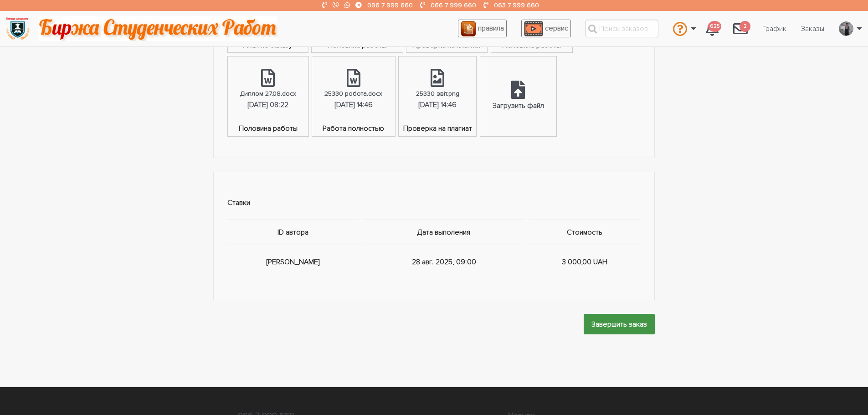  Describe the element at coordinates (353, 93) in the screenshot. I see `div: 25330 робота.docx` at that location.